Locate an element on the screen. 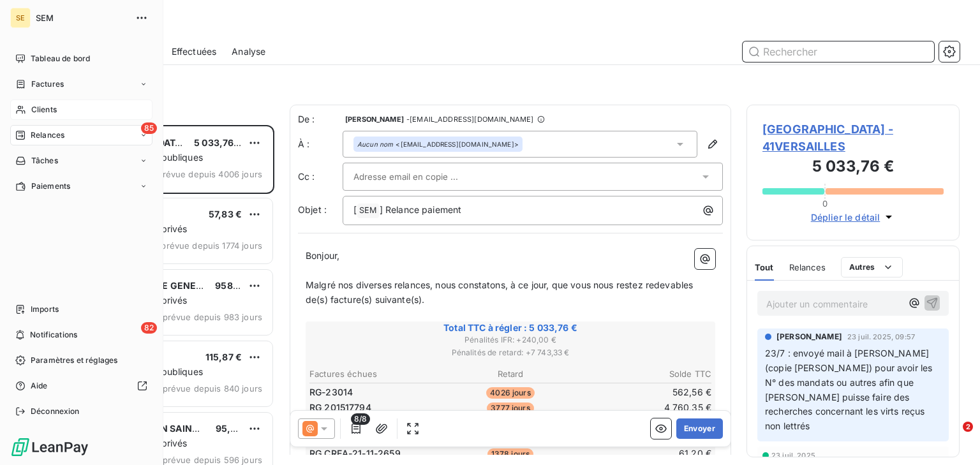  span: 23 juil. 2025, 09:57 is located at coordinates (881, 337).